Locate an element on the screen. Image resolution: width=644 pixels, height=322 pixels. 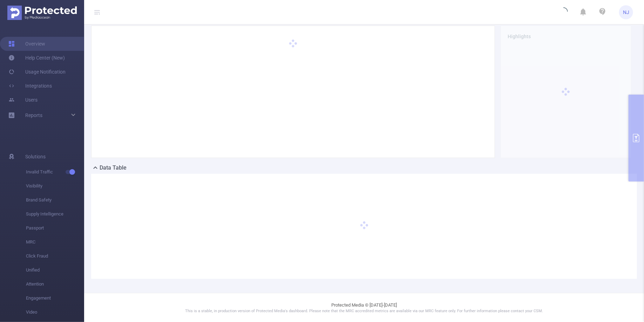
a: Reports is located at coordinates (33, 115).